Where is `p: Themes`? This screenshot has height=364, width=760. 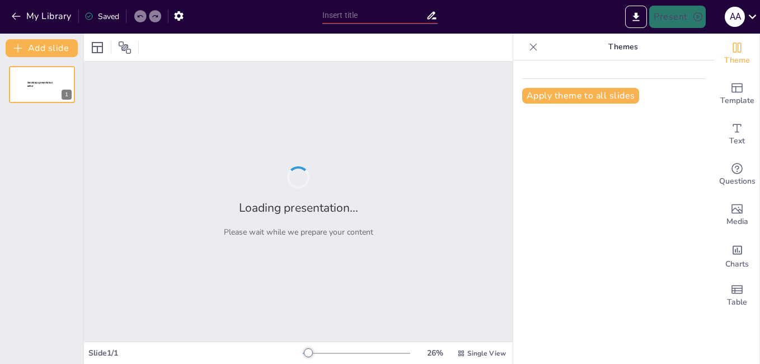 p: Themes is located at coordinates (623, 47).